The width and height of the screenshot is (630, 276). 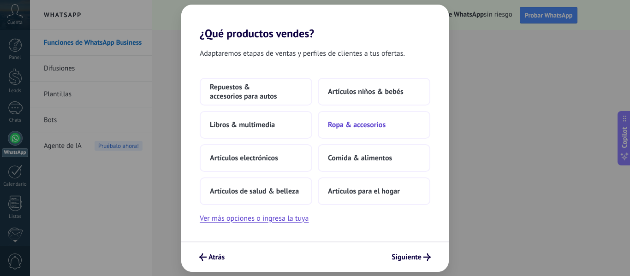 What do you see at coordinates (411, 257) in the screenshot?
I see `button: Siguiente` at bounding box center [411, 257].